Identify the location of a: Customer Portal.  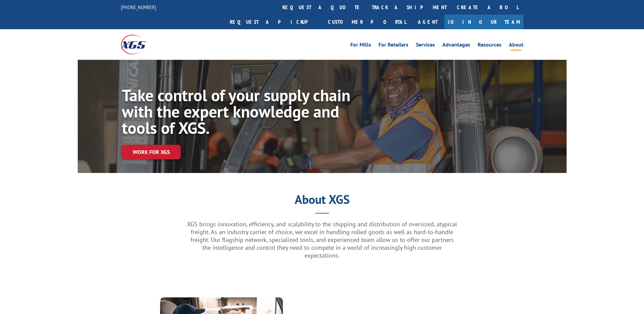
(367, 22).